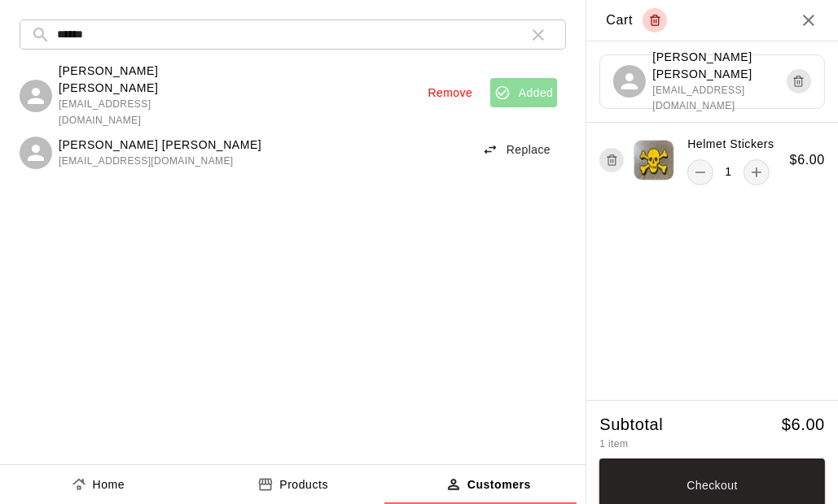 This screenshot has width=838, height=504. What do you see at coordinates (451, 93) in the screenshot?
I see `button: Remove` at bounding box center [451, 93].